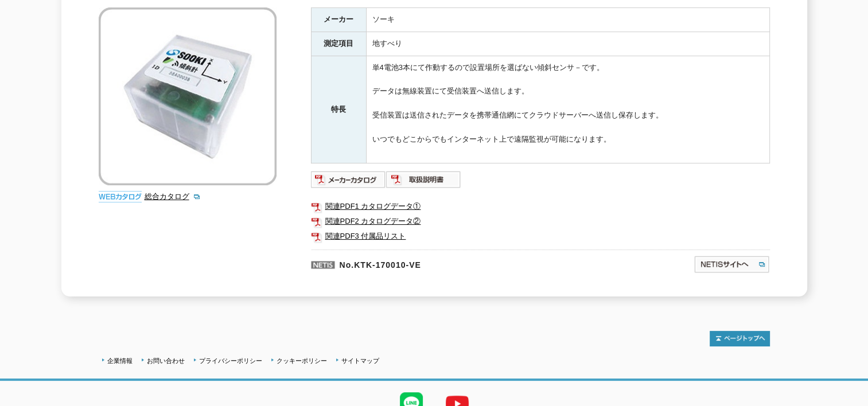 This screenshot has height=406, width=868. I want to click on td: ソーキ, so click(567, 20).